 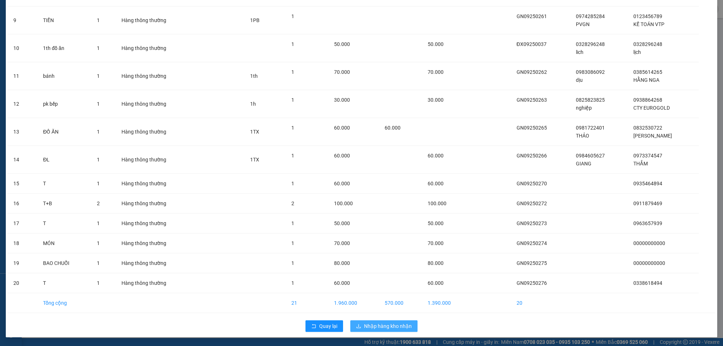 What do you see at coordinates (324, 326) in the screenshot?
I see `button: rollbackQuay lại` at bounding box center [324, 326].